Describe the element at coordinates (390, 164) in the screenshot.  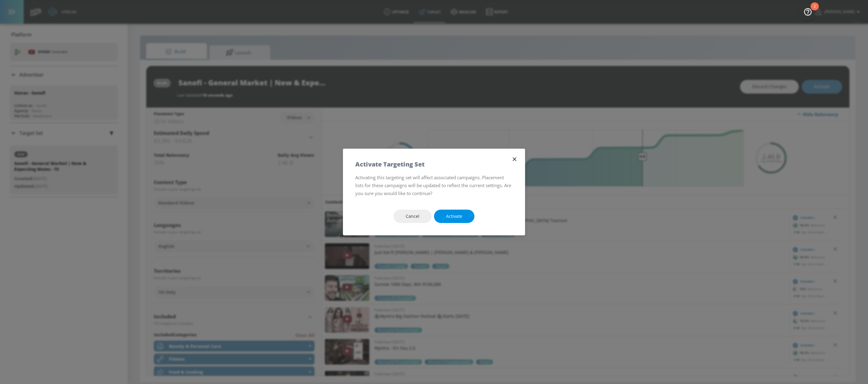
I see `h5: Activate Targeting Set` at that location.